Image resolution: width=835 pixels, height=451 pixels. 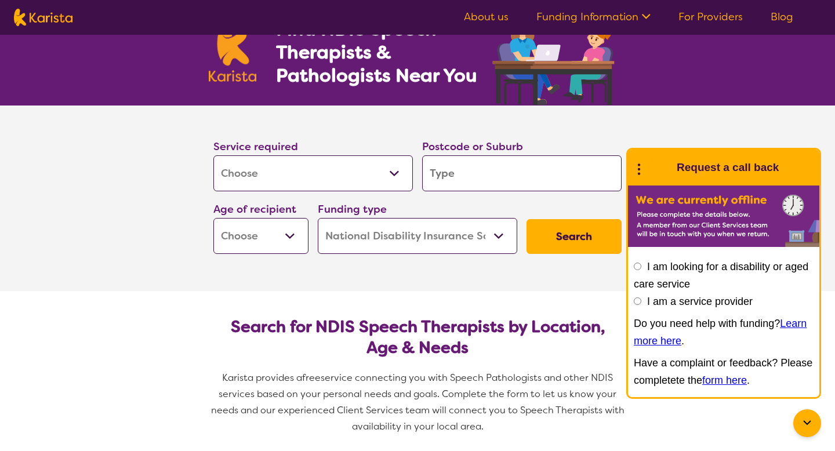 What do you see at coordinates (724, 380) in the screenshot?
I see `a: form here` at bounding box center [724, 380].